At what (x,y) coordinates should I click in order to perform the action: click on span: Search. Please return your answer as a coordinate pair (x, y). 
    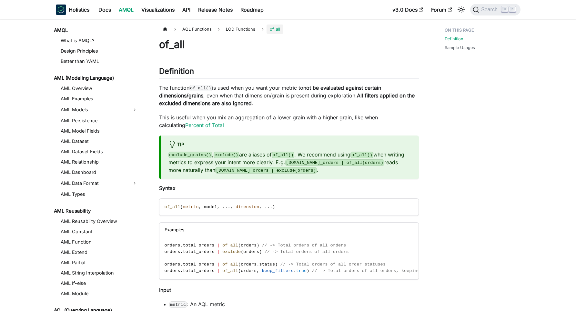
    Looking at the image, I should click on (490, 10).